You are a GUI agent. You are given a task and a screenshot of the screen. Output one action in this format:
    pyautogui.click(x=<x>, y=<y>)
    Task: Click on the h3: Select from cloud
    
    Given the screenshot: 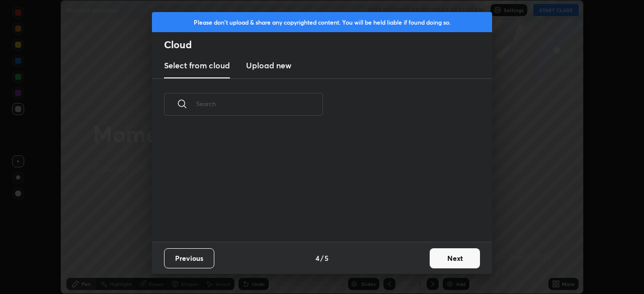 What is the action you would take?
    pyautogui.click(x=197, y=65)
    